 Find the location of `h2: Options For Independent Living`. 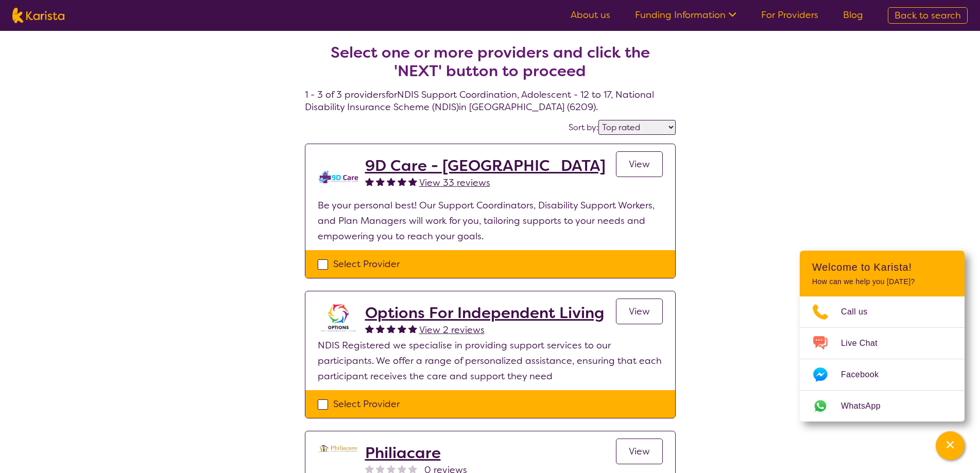

h2: Options For Independent Living is located at coordinates (485, 313).